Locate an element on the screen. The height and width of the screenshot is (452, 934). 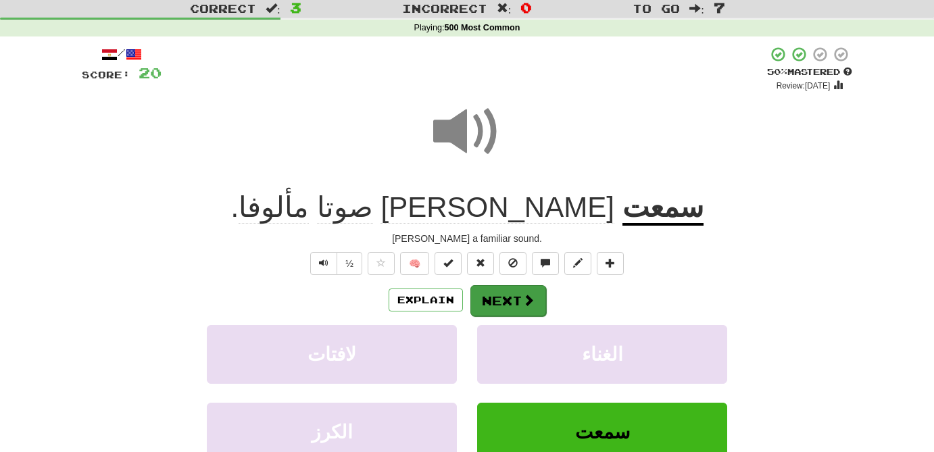
strong: سمعت is located at coordinates (663, 208).